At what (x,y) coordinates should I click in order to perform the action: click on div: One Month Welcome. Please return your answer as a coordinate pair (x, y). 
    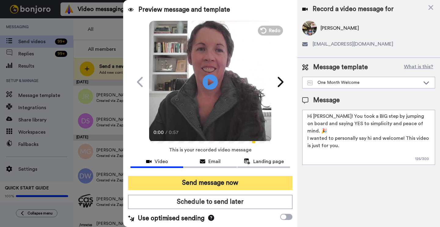
    Looking at the image, I should click on (364, 83).